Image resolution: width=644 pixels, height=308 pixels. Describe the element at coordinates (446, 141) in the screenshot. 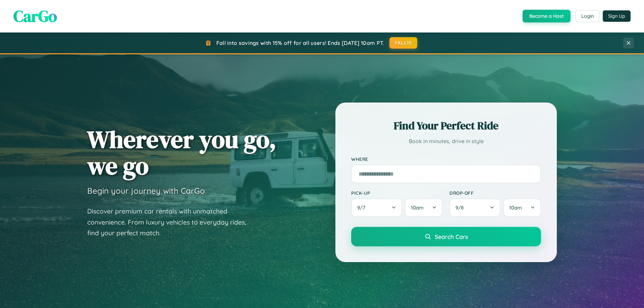

I see `p: Book in minutes, drive in style` at that location.